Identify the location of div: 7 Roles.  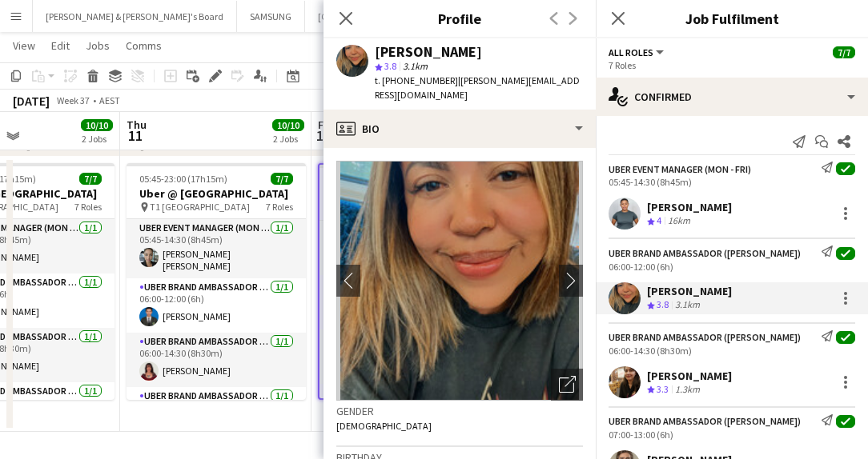
(732, 65).